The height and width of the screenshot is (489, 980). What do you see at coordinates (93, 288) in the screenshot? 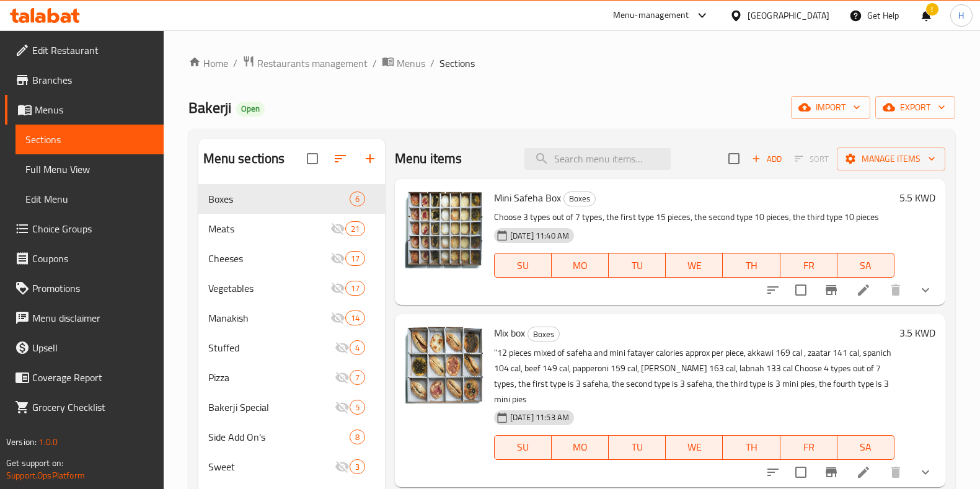
I see `span: Promotions` at bounding box center [93, 288].